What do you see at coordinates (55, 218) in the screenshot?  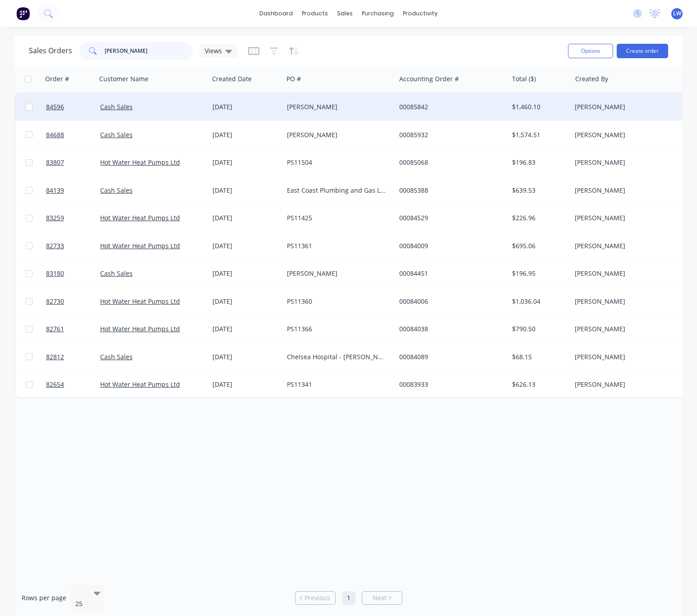 I see `span: 83259` at bounding box center [55, 218].